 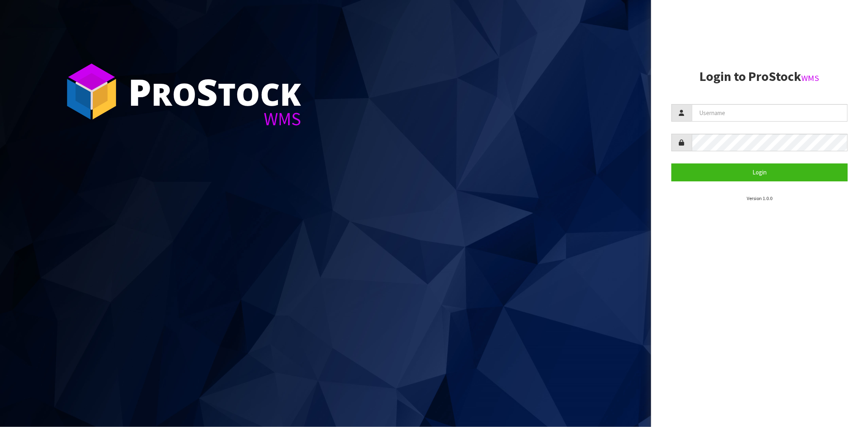 I want to click on h2: Login to ProStock, so click(x=759, y=76).